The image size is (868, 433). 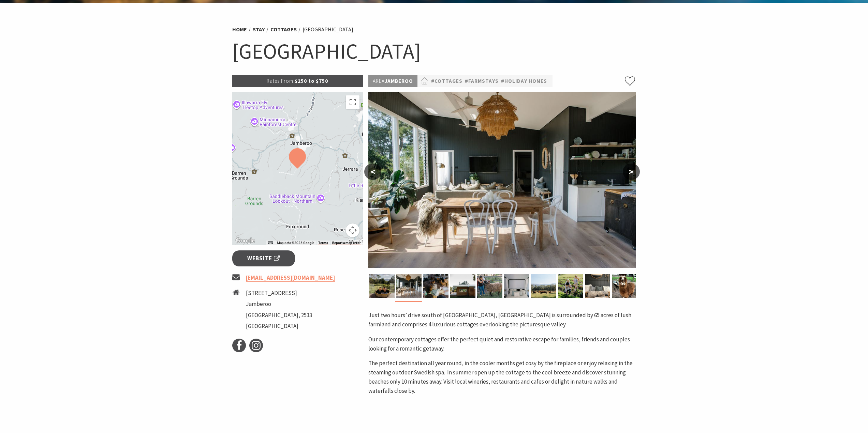 I want to click on span: Website, so click(x=264, y=259).